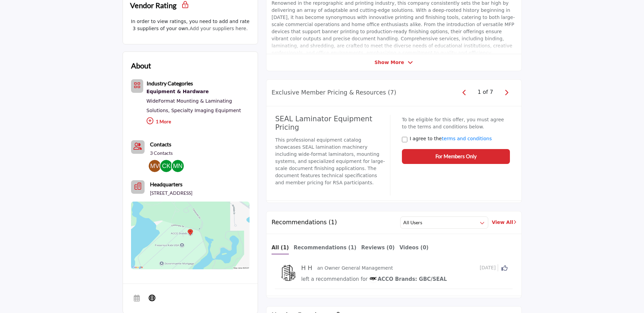  What do you see at coordinates (170, 83) in the screenshot?
I see `b: Industry Categories` at bounding box center [170, 83].